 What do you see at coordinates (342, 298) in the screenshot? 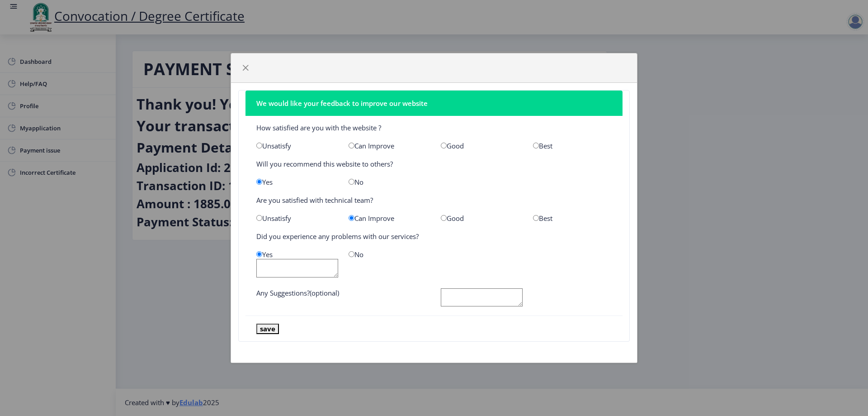
I see `div: Any Suggestions?(optional)` at bounding box center [342, 298].